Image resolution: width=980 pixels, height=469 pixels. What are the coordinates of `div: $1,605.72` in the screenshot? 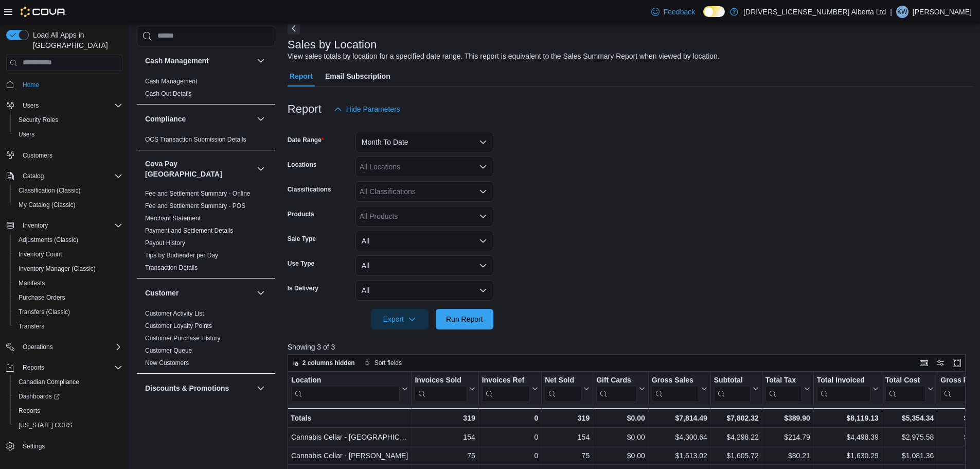 It's located at (736, 455).